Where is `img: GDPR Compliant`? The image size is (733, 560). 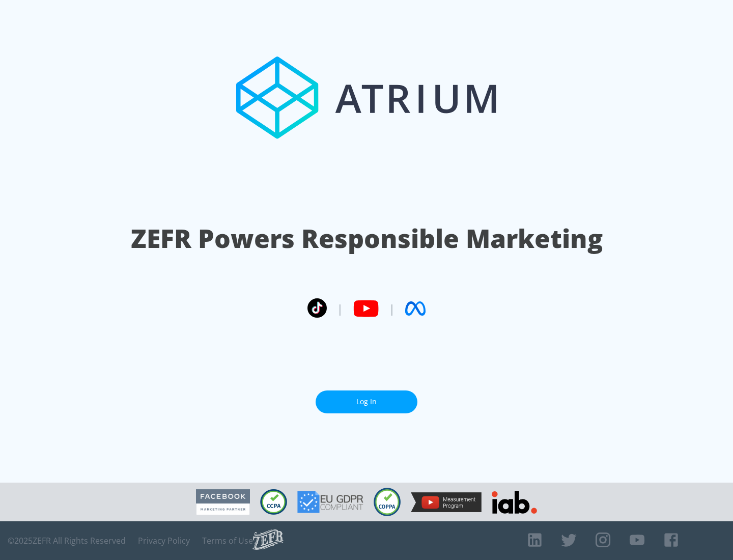
img: GDPR Compliant is located at coordinates (331, 502).